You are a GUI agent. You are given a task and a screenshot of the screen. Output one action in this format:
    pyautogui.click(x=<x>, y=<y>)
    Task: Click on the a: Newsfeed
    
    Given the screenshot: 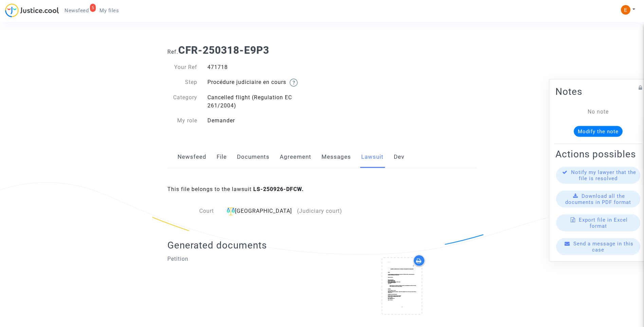 What is the action you would take?
    pyautogui.click(x=192, y=157)
    